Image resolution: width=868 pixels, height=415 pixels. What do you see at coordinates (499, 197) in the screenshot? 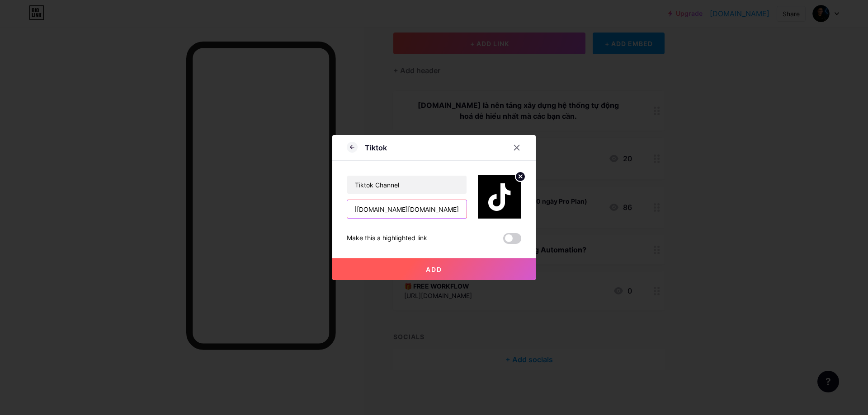
I see `img: link_thumbnail` at bounding box center [499, 197].